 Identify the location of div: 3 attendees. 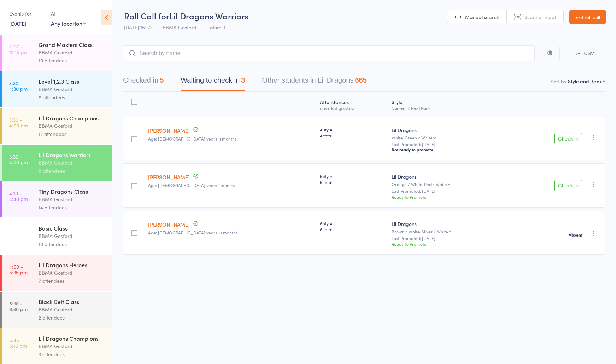
(72, 355).